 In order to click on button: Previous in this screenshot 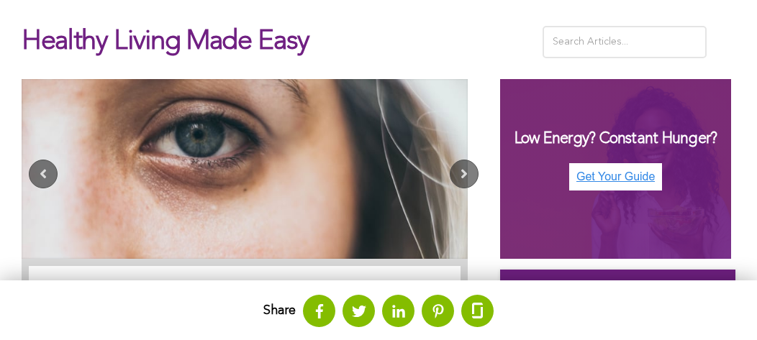, I will do `click(43, 174)`.